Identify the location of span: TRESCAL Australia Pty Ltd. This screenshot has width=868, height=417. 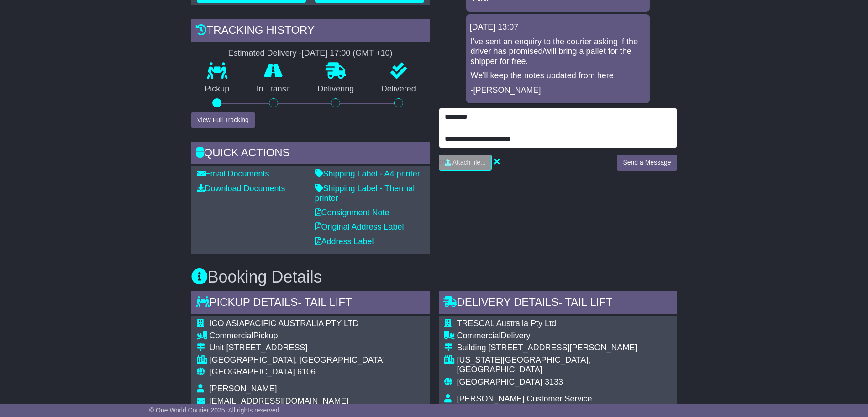
(506, 323).